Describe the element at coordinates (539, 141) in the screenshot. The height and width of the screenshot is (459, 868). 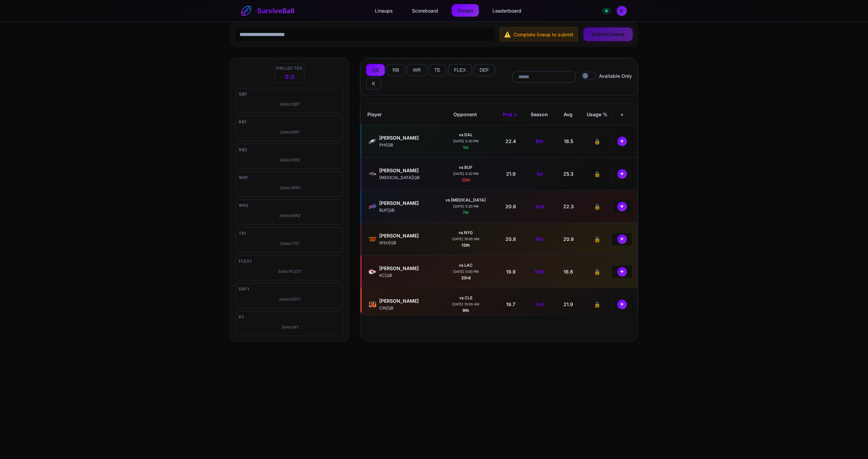
I see `span: 8th` at that location.